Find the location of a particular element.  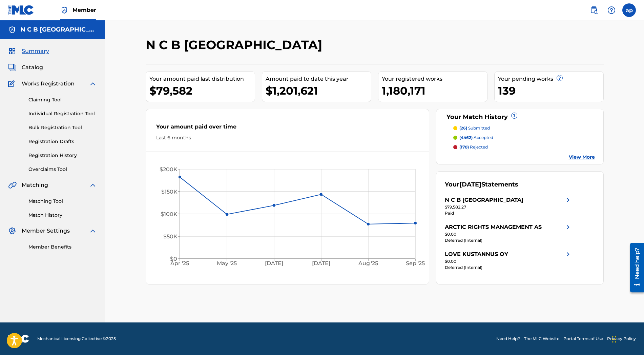

span: Member is located at coordinates (84, 10).